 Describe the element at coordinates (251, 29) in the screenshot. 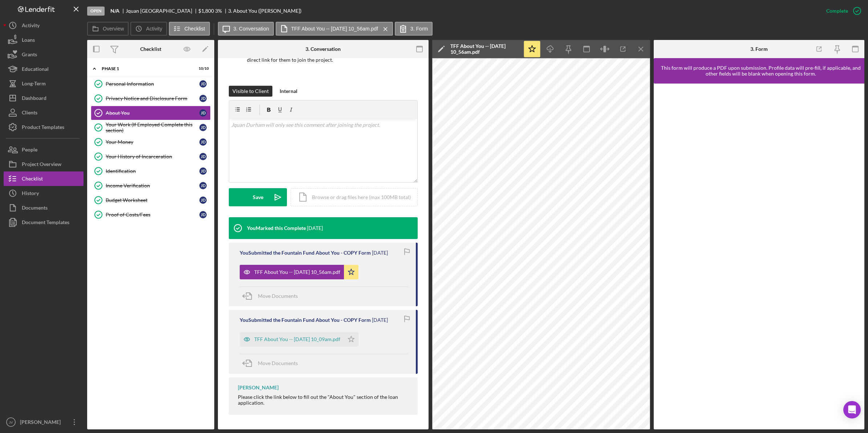

I see `label: 3. Conversation` at that location.